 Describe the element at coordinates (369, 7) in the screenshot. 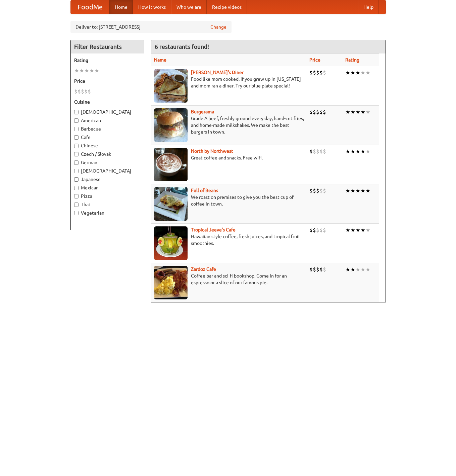

I see `a: Help` at that location.